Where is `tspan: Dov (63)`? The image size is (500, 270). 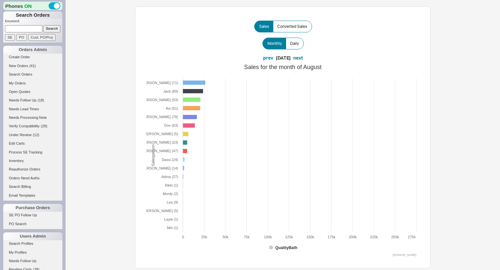 tspan: Dov (63) is located at coordinates (171, 126).